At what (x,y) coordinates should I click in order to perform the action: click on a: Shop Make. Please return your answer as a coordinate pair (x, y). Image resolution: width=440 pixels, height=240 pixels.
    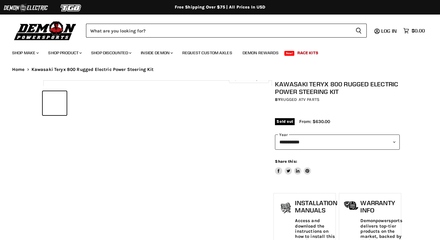
    Looking at the image, I should click on (25, 53).